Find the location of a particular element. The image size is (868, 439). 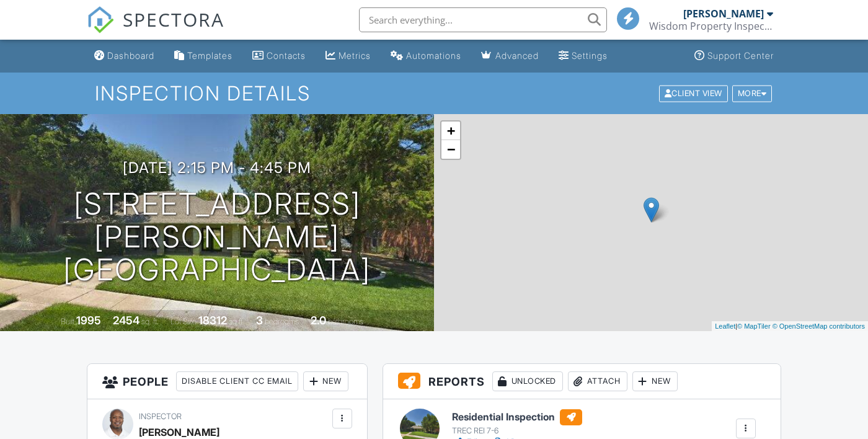

span: bathrooms is located at coordinates (345, 321).